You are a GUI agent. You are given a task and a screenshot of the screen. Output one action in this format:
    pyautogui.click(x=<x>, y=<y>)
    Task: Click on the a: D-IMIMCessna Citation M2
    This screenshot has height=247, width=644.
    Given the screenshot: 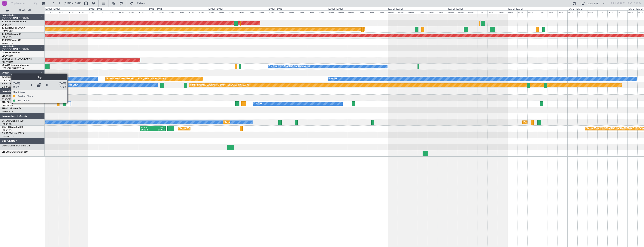 What is the action you would take?
    pyautogui.click(x=16, y=146)
    